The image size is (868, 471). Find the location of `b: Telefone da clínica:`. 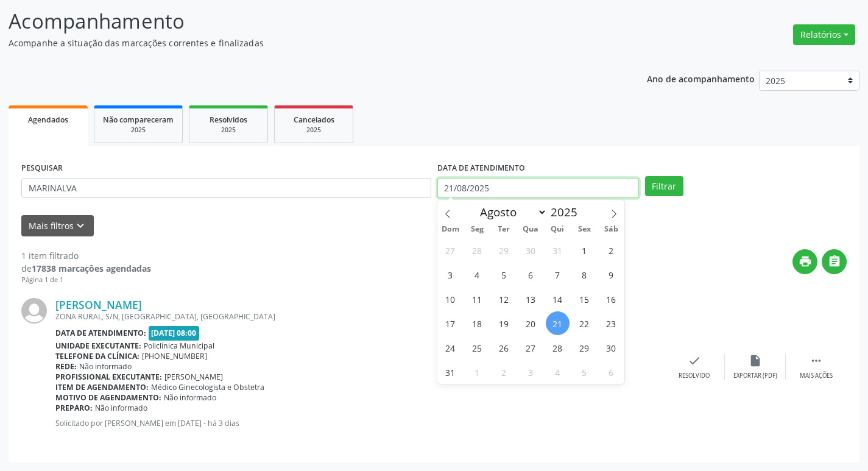

b: Telefone da clínica: is located at coordinates (97, 356).